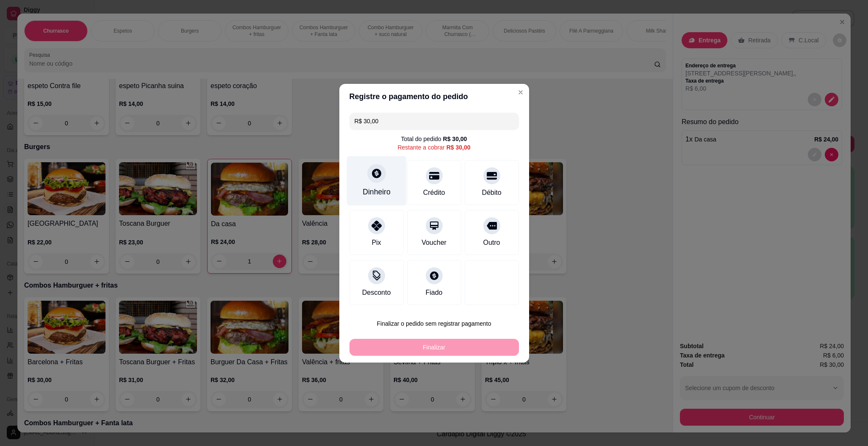  I want to click on div: Desconto, so click(376, 292).